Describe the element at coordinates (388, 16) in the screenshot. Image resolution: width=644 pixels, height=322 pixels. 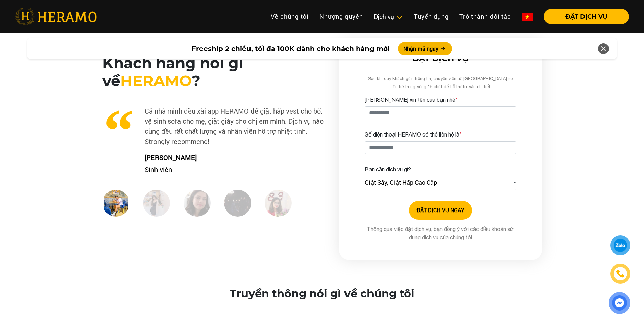
I see `div: Dịch vụ` at that location.